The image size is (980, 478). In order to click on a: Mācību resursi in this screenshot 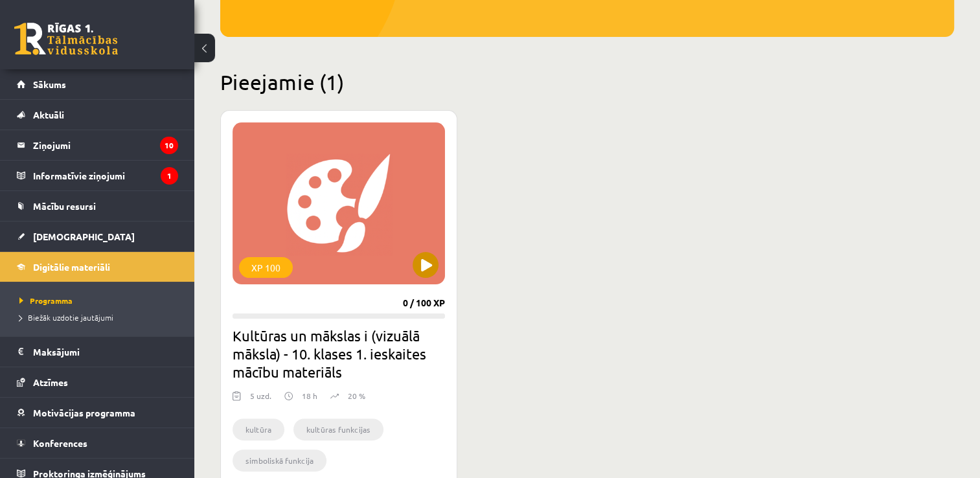, I will do `click(97, 206)`.